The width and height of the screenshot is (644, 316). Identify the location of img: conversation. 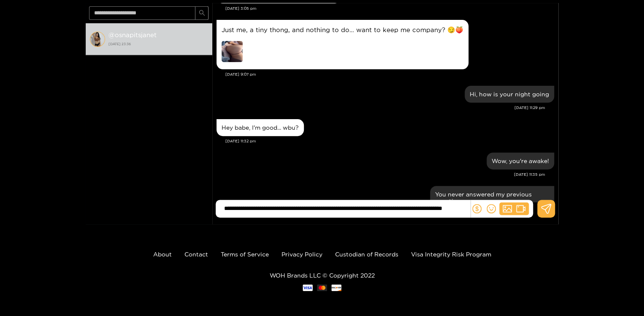
(98, 39).